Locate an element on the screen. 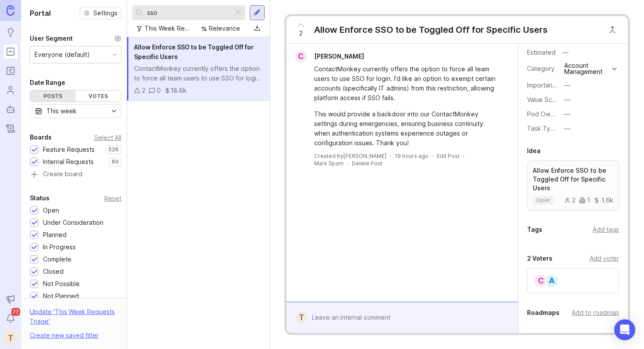  div: Under Consideration is located at coordinates (74, 222).